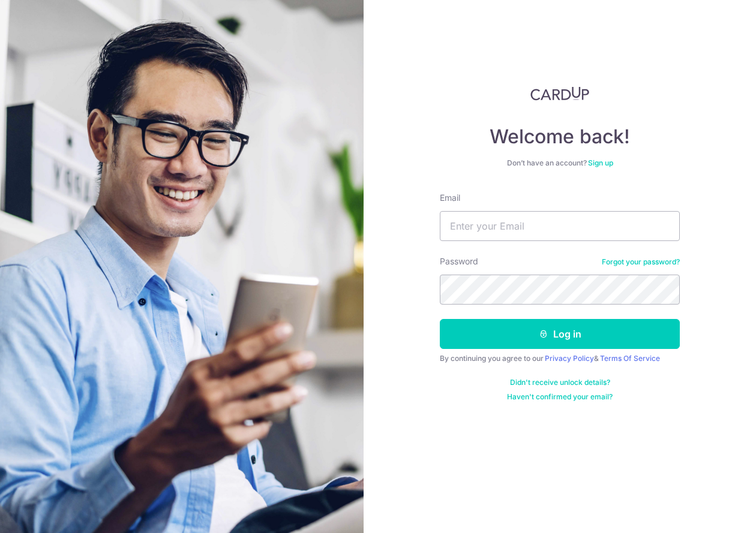  What do you see at coordinates (560, 93) in the screenshot?
I see `img: CardUp Logo` at bounding box center [560, 93].